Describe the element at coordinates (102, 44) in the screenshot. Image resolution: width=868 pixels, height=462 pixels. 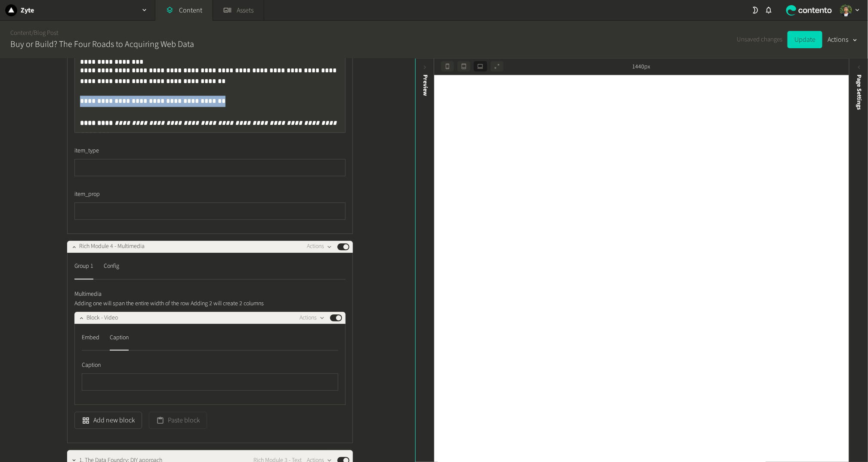
I see `h2: Buy or Build? The Four Roads to Acquiring Web Data` at that location.